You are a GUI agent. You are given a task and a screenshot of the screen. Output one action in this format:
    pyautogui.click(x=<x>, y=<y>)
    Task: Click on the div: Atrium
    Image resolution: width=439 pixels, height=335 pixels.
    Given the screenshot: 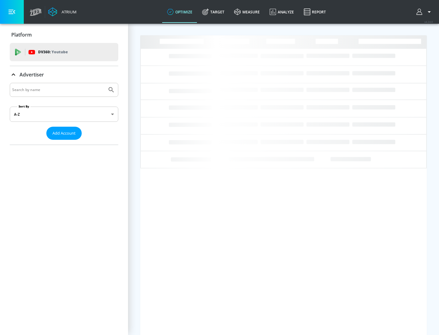 What is the action you would take?
    pyautogui.click(x=68, y=12)
    